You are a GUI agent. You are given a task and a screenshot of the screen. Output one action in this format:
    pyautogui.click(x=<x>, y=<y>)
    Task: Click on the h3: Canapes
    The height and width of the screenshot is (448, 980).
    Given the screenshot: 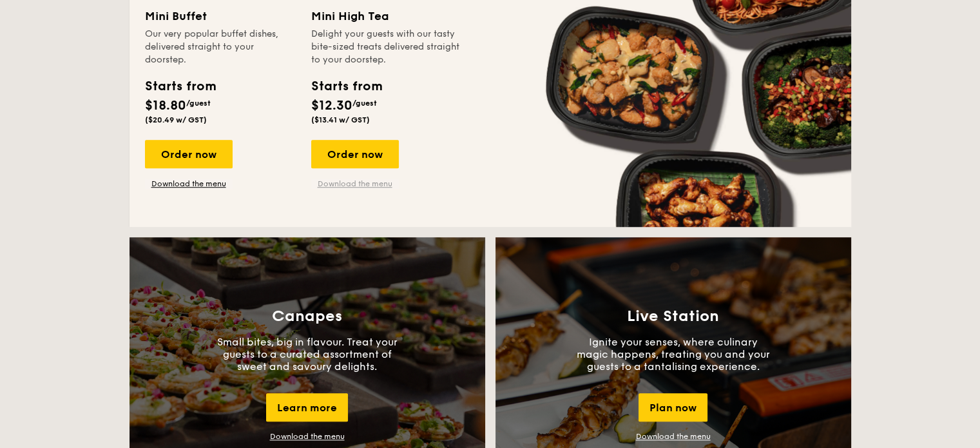 What is the action you would take?
    pyautogui.click(x=307, y=317)
    